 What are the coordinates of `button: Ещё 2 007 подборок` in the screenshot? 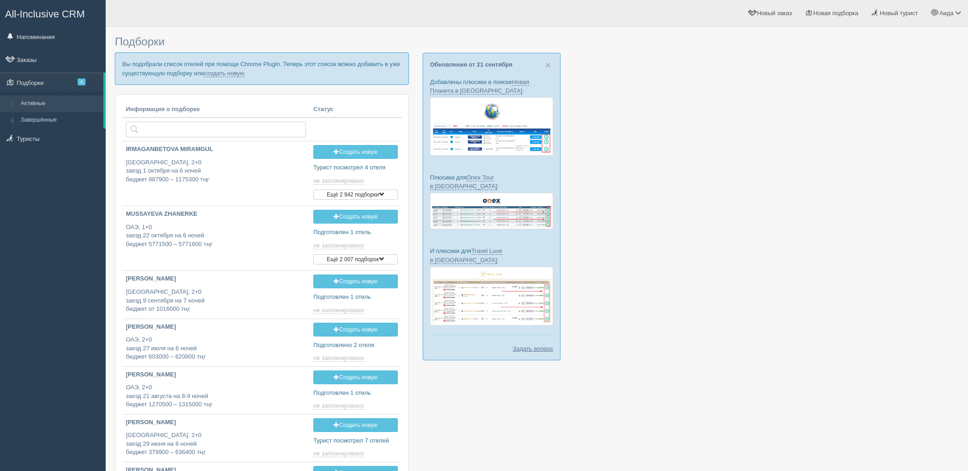 It's located at (356, 260).